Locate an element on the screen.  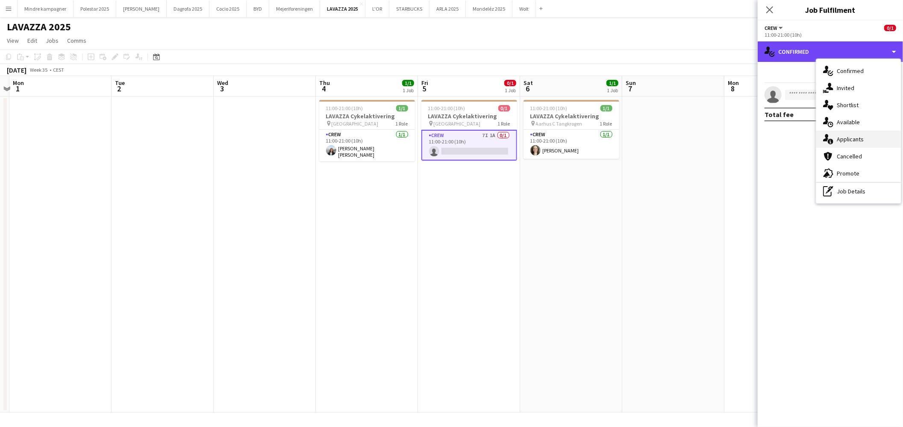
app-job-card: 11:00-21:00 (10h)1/1LAVAZZA Cykelaktivering Aarhus C Tangkrogen1 RoleCrew1/111:00-21:00 (10h)[PER... is located at coordinates (571, 129).